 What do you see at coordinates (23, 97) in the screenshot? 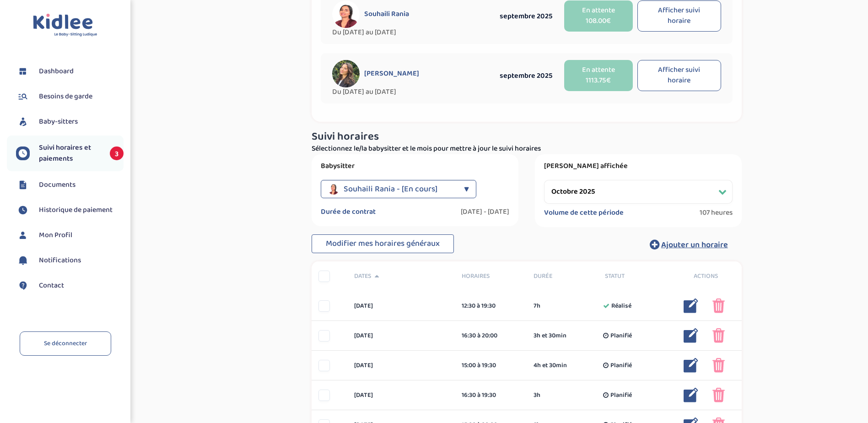
I see `img: besoin.svg` at bounding box center [23, 97].